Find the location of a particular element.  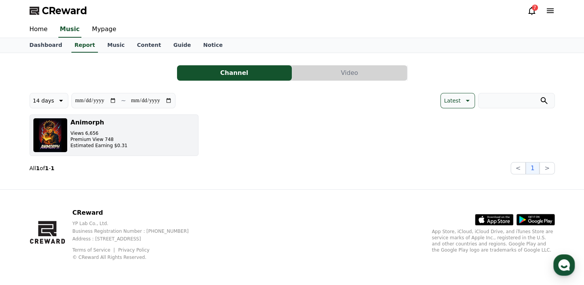

a: Report is located at coordinates (85, 45).